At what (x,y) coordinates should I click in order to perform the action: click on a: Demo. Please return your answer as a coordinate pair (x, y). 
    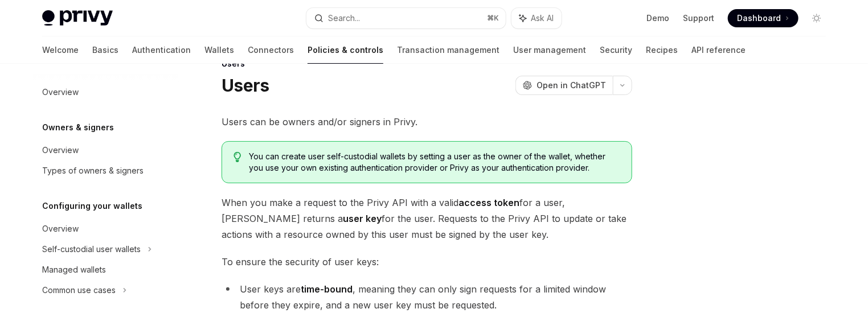
    Looking at the image, I should click on (658, 18).